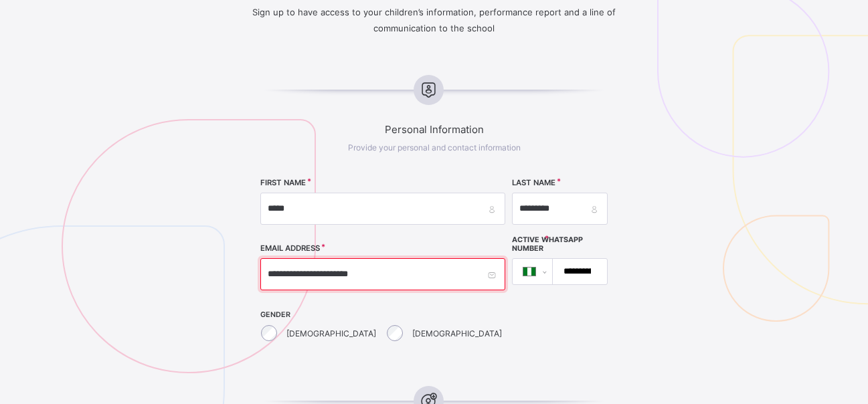 This screenshot has height=404, width=868. Describe the element at coordinates (434, 20) in the screenshot. I see `span: Sign up to have access to your children’s information, performance report and a line of communica...` at that location.